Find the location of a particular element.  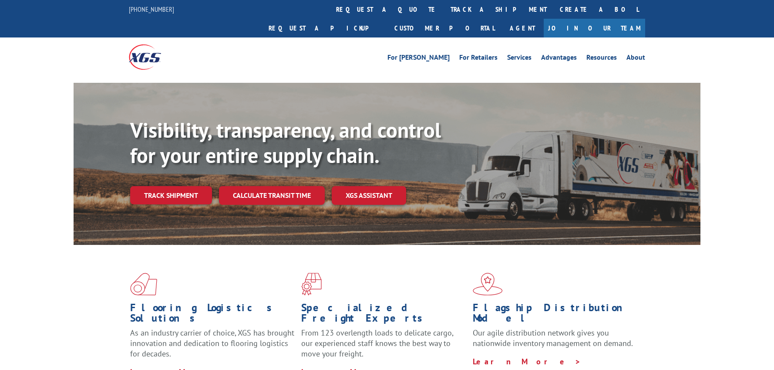

img: xgs-icon-total-supply-chain-intelligence-red is located at coordinates (144, 284).